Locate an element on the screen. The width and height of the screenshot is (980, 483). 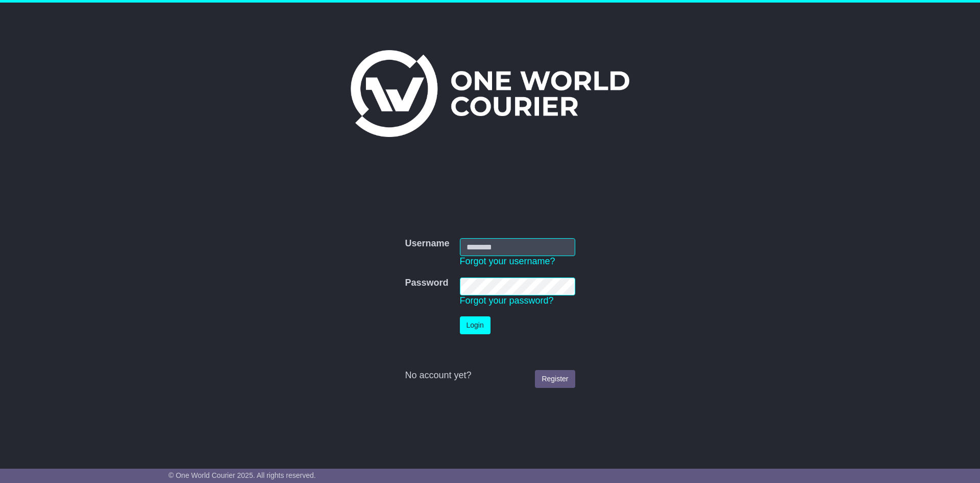
label: Username is located at coordinates (427, 243).